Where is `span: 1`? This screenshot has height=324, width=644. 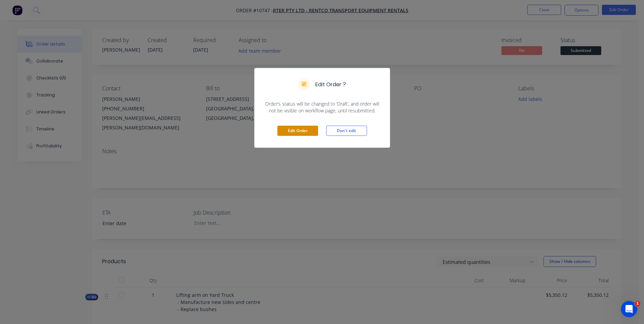
span: 1 is located at coordinates (638, 304).